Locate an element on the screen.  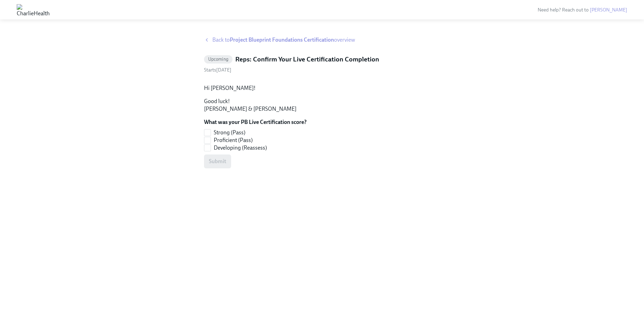
strong: Project Blueprint Foundations Certification is located at coordinates (282, 39).